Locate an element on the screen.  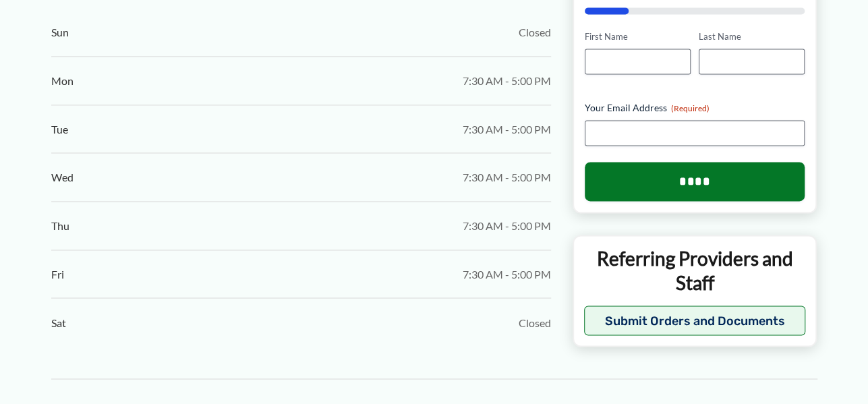
span: Mon is located at coordinates (62, 81).